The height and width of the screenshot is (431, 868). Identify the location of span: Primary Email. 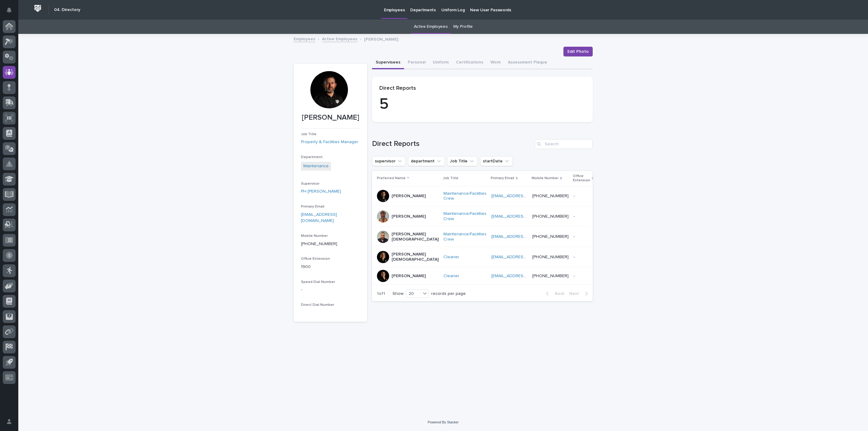
(313, 207).